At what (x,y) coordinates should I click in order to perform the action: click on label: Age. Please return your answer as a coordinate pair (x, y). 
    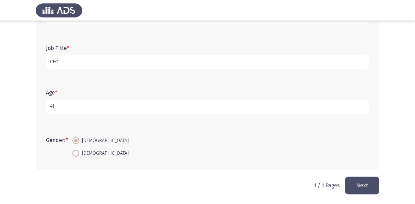
    Looking at the image, I should click on (51, 93).